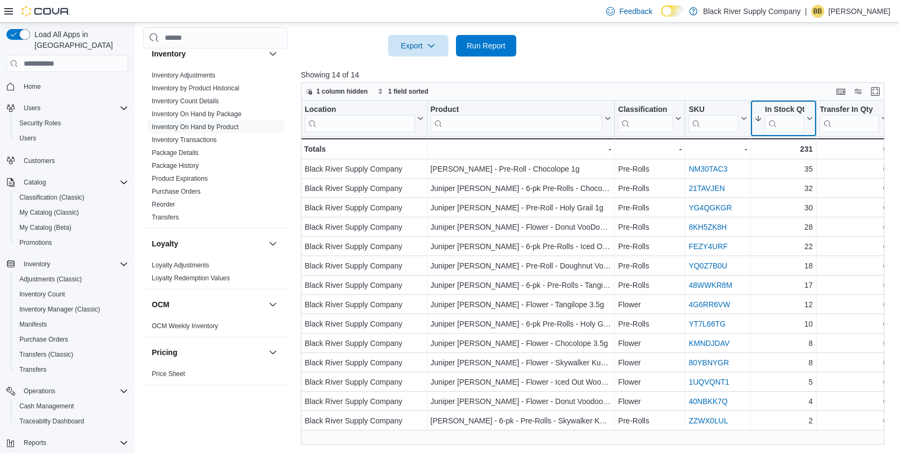 This screenshot has height=453, width=899. What do you see at coordinates (32, 108) in the screenshot?
I see `span: Users` at bounding box center [32, 108].